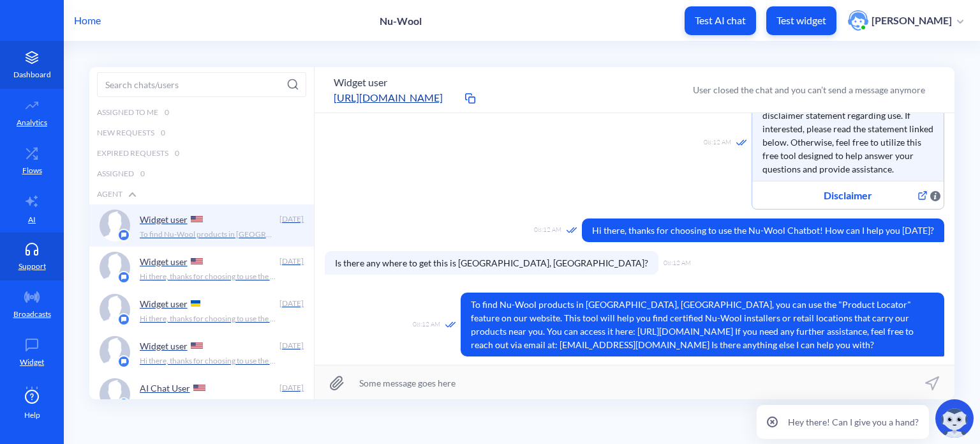 The width and height of the screenshot is (980, 444). I want to click on div: Expired Requests, so click(201, 154).